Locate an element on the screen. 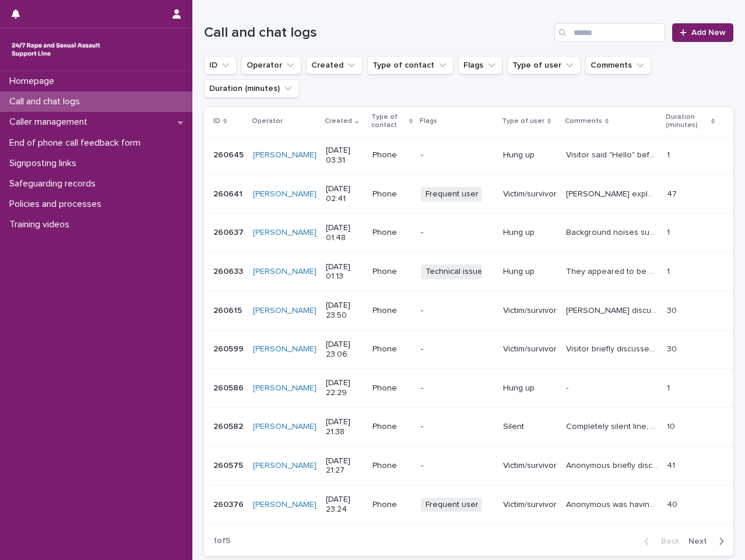 The image size is (745, 560). p: Safeguarding records is located at coordinates (55, 183).